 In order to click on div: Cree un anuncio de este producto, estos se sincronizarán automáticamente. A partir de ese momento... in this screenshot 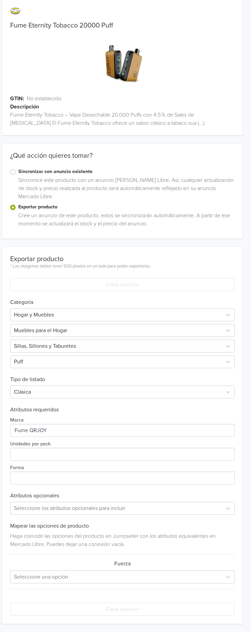, I will do `click(125, 221)`.